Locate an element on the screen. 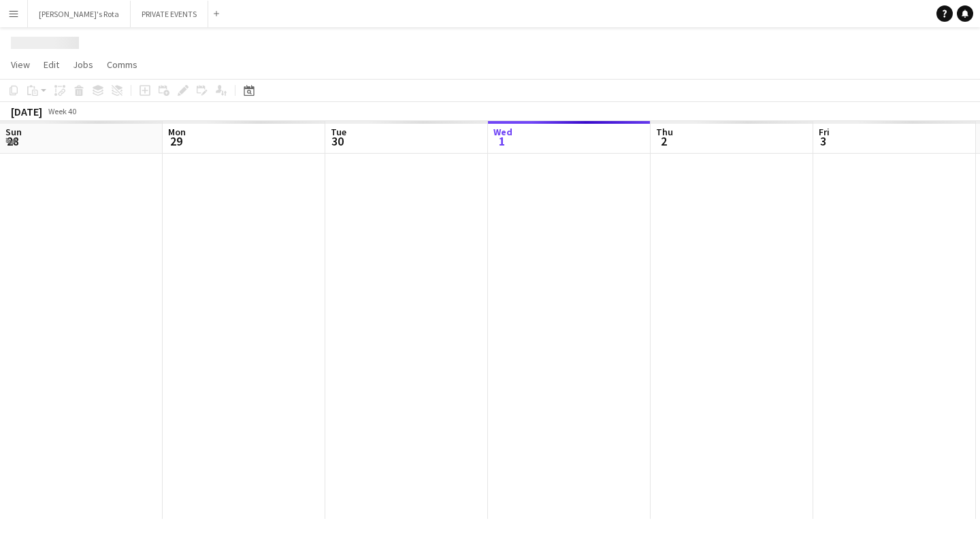 Image resolution: width=980 pixels, height=542 pixels. span: Sun is located at coordinates (14, 132).